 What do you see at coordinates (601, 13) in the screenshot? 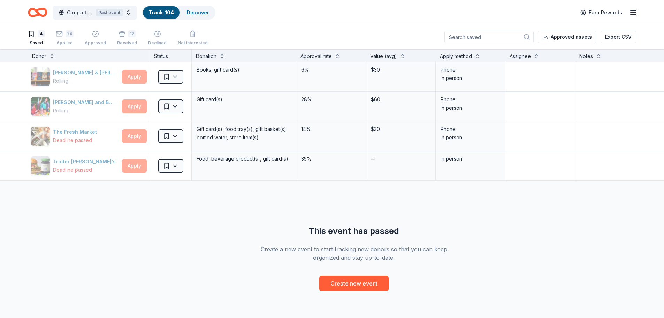
I see `a: Earn Rewards` at bounding box center [601, 13].